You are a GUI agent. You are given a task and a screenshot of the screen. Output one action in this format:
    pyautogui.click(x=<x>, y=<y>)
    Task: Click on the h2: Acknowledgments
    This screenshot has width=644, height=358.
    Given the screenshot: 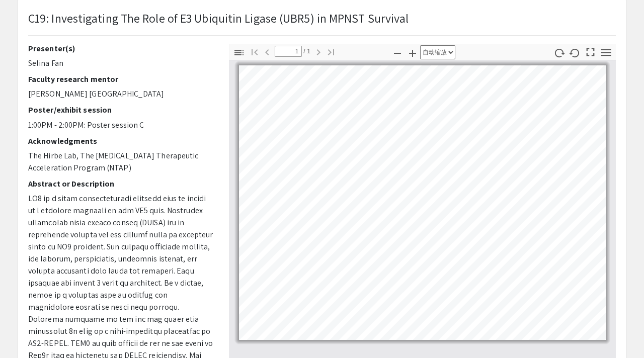 What is the action you would take?
    pyautogui.click(x=121, y=141)
    